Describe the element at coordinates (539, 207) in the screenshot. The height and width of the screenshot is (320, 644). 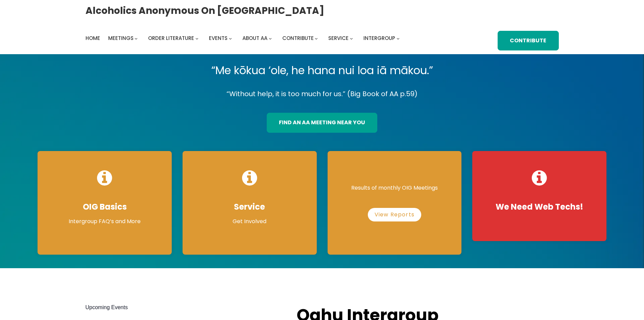
I see `h4: We Need Web Techs!` at that location.